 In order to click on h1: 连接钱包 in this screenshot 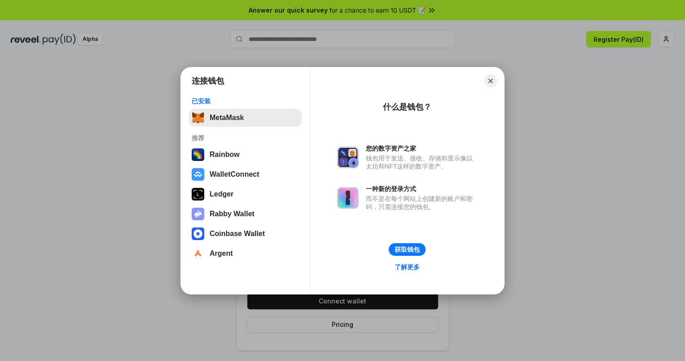, I will do `click(208, 81)`.